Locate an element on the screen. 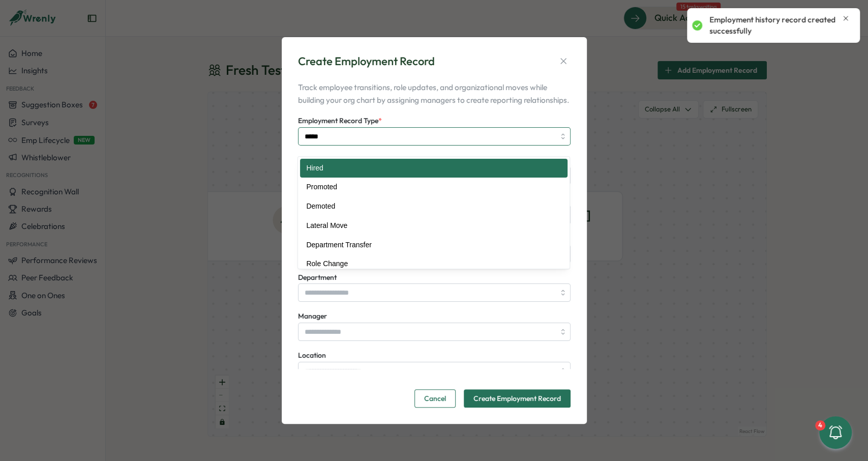 The image size is (868, 461). div: Hired is located at coordinates (434, 168).